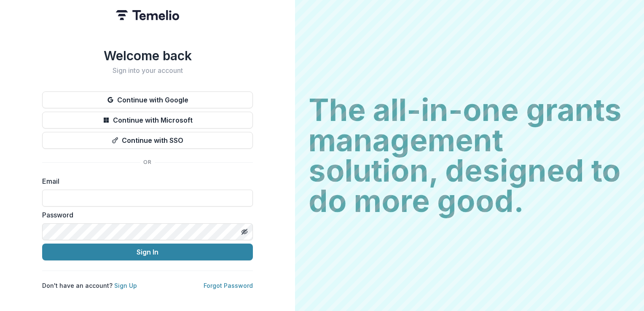 This screenshot has width=644, height=311. Describe the element at coordinates (145, 181) in the screenshot. I see `label: Email` at that location.